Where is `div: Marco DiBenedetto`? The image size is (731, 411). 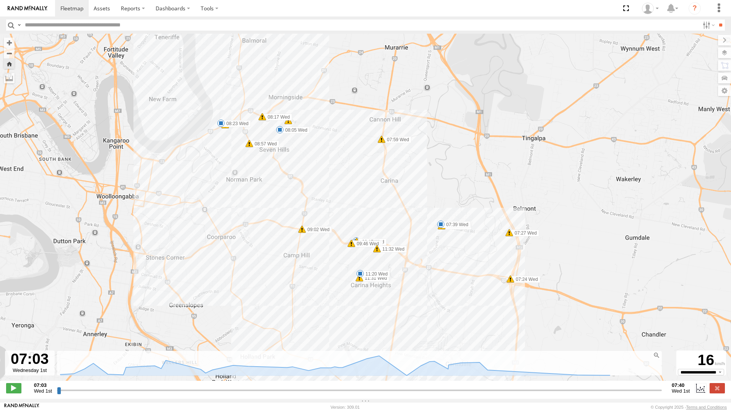 div: Marco DiBenedetto is located at coordinates (651, 8).